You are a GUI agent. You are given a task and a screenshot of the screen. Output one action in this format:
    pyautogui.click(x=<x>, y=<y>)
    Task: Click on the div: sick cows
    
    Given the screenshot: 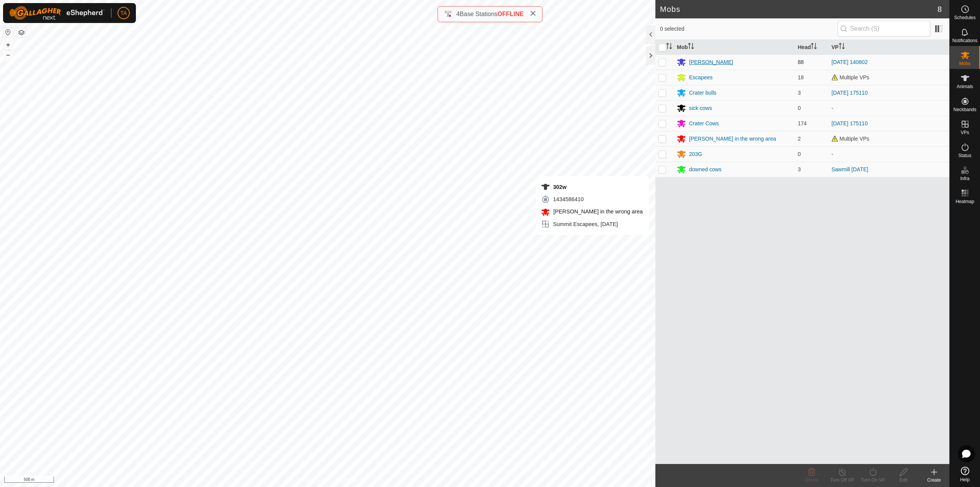 What is the action you would take?
    pyautogui.click(x=701, y=108)
    